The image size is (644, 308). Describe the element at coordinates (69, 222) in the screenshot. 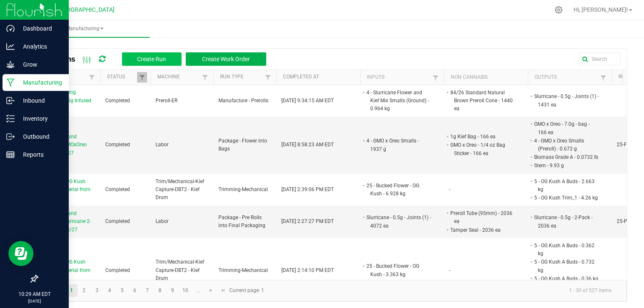

I see `span: Packaging and Labeling Slurricane 2-pack 8/26-8/27` at that location.